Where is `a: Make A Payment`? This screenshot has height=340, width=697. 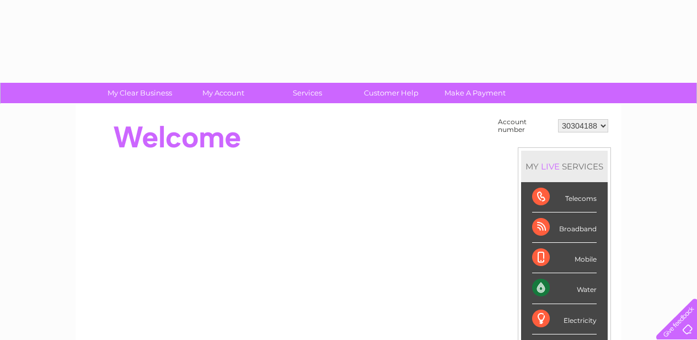 a: Make A Payment is located at coordinates (475, 93).